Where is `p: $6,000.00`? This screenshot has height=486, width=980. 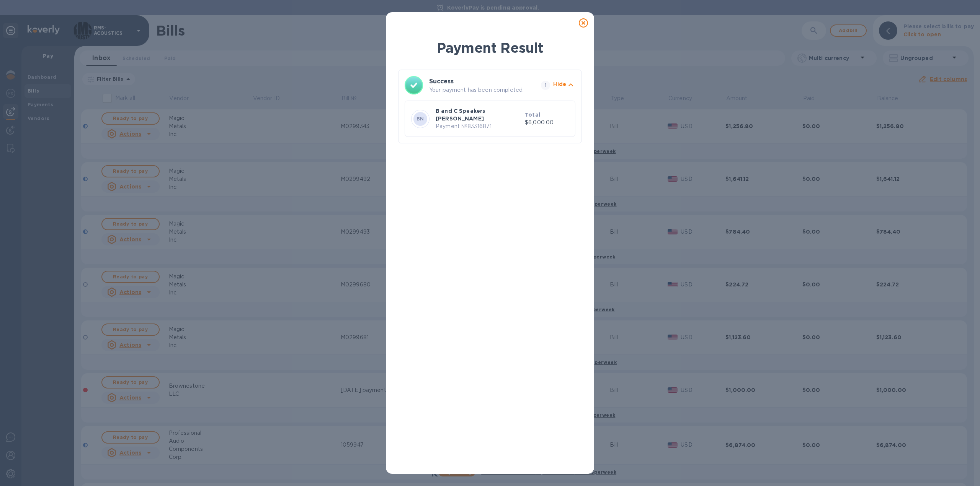
p: $6,000.00 is located at coordinates (547, 122).